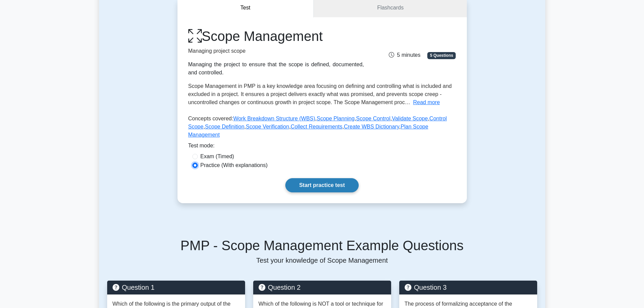 This screenshot has width=644, height=308. I want to click on h1: Scope Management, so click(276, 36).